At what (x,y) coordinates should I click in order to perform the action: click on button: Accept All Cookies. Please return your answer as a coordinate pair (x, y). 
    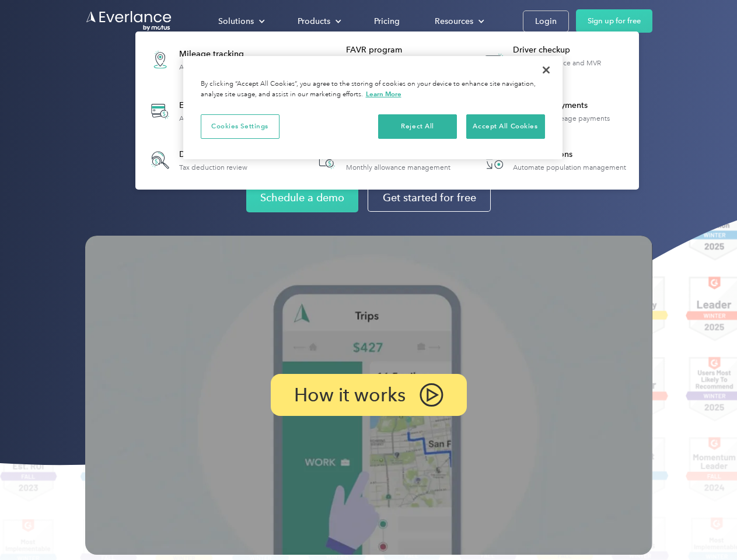
    Looking at the image, I should click on (506, 127).